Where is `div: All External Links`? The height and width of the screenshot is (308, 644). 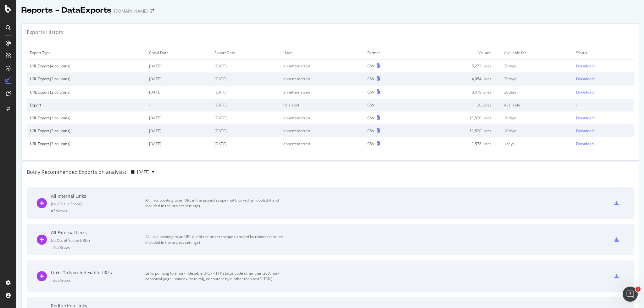 div: All External Links is located at coordinates (98, 233).